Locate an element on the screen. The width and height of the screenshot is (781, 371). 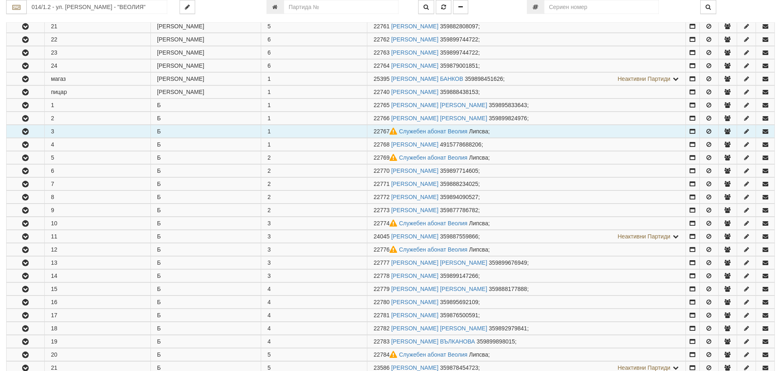
td: 13 is located at coordinates (98, 262).